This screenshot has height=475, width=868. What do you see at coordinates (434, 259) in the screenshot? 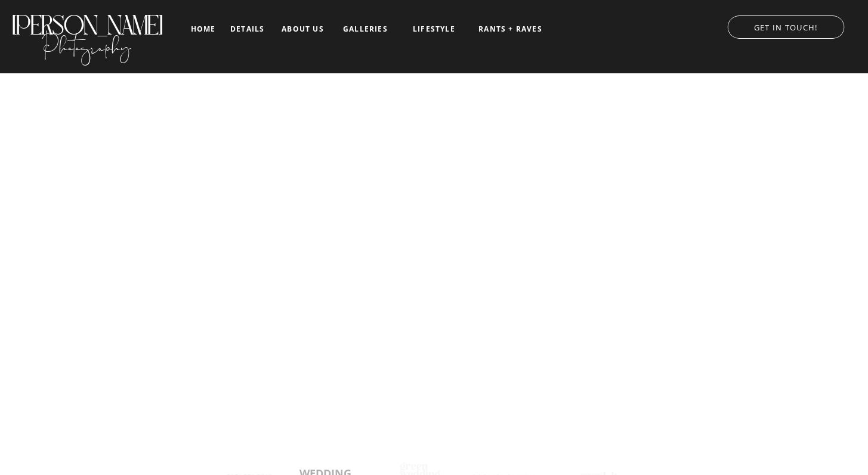
I see `h1: Luxury Austin Wedding Photographer Capturing Real, Nostalgic Moments` at bounding box center [434, 259].